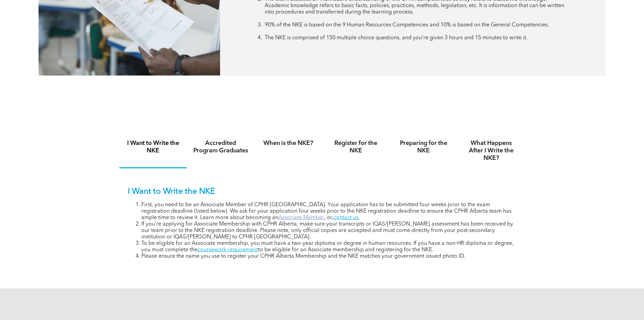 The height and width of the screenshot is (320, 644). Describe the element at coordinates (347, 218) in the screenshot. I see `a: contact us.` at that location.